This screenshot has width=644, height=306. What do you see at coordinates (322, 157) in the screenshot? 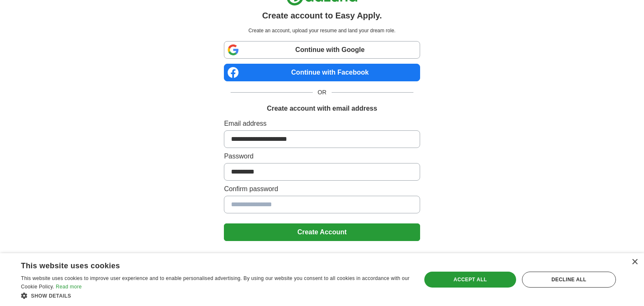
I see `label: Password` at bounding box center [322, 157].